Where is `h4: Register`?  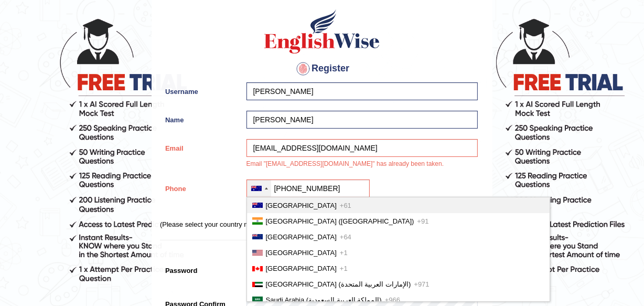 h4: Register is located at coordinates (322, 69).